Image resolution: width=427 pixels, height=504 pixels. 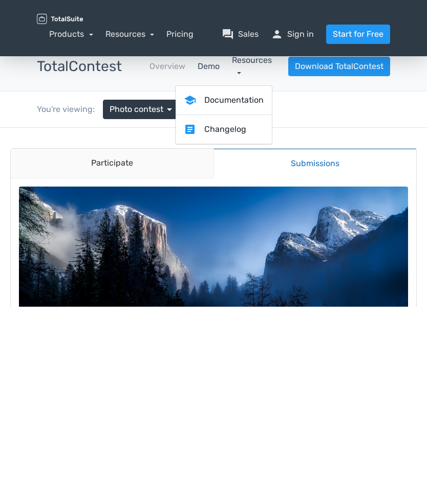 What do you see at coordinates (167, 67) in the screenshot?
I see `a: Overview` at bounding box center [167, 67].